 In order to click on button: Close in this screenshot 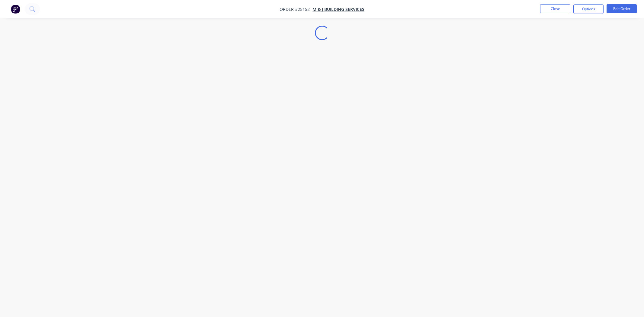, I will do `click(555, 9)`.